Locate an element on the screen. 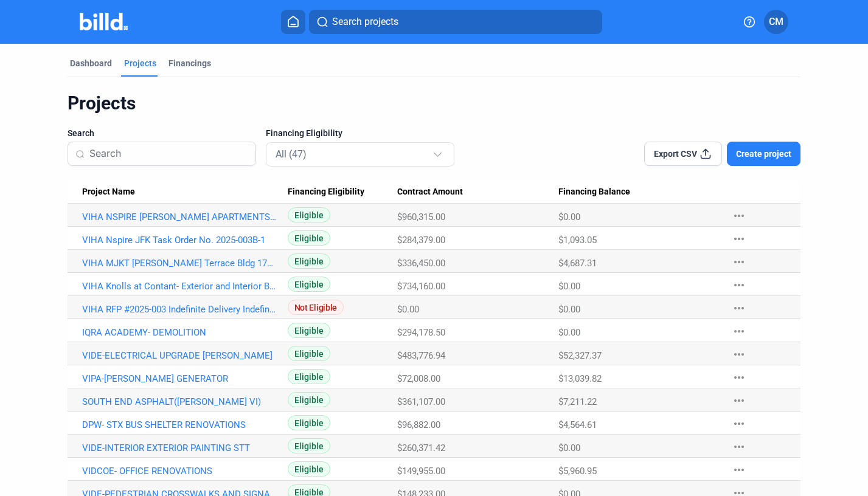 The width and height of the screenshot is (868, 496). div: Financing Eligibility is located at coordinates (342, 192).